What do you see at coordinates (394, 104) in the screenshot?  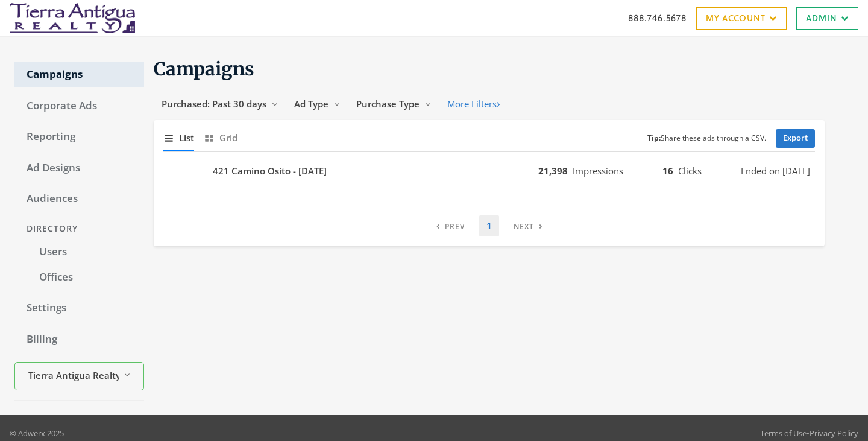 I see `button: Purchase Type` at bounding box center [394, 104].